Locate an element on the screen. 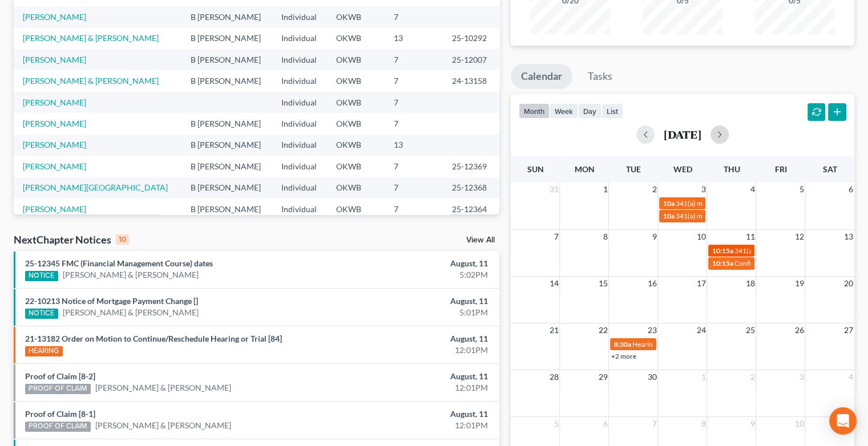 This screenshot has height=446, width=868. span: 11 is located at coordinates (750, 237).